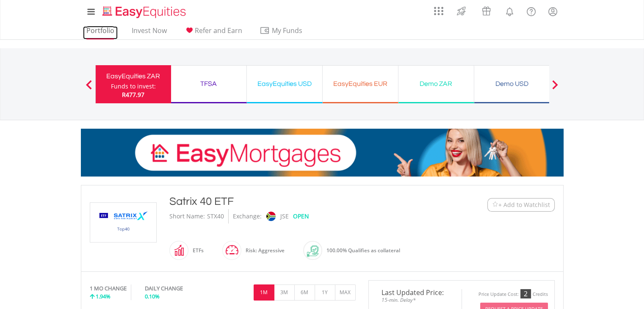 The width and height of the screenshot is (644, 309). Describe the element at coordinates (509, 11) in the screenshot. I see `a: Notifications` at that location.